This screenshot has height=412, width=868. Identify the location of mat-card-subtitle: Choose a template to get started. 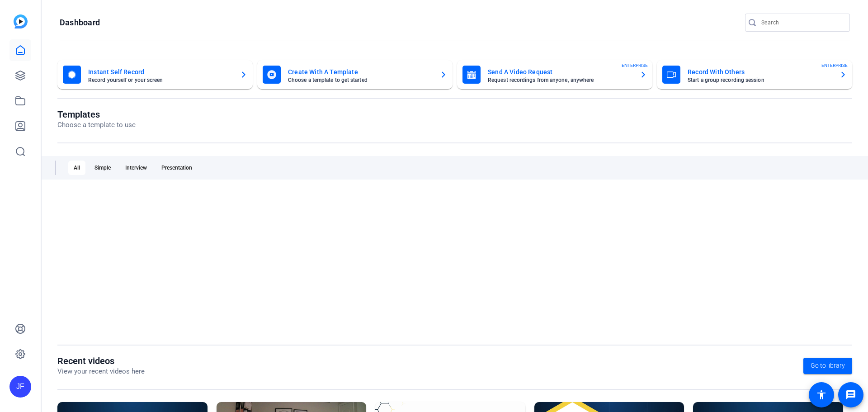
(360, 80).